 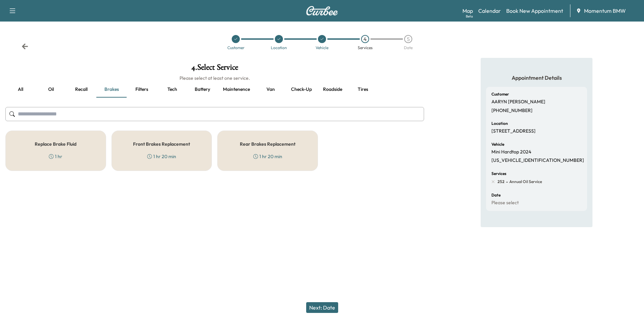 I want to click on h5: Rear Brakes Replacement, so click(x=267, y=144).